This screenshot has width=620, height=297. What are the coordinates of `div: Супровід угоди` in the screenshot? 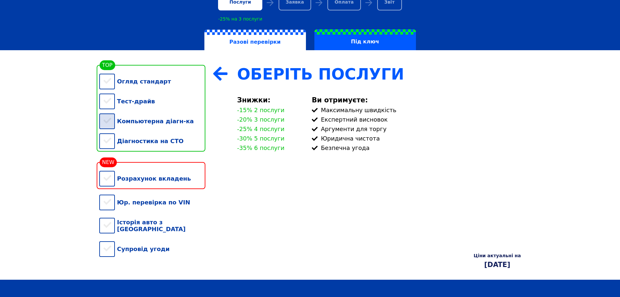 It's located at (152, 248).